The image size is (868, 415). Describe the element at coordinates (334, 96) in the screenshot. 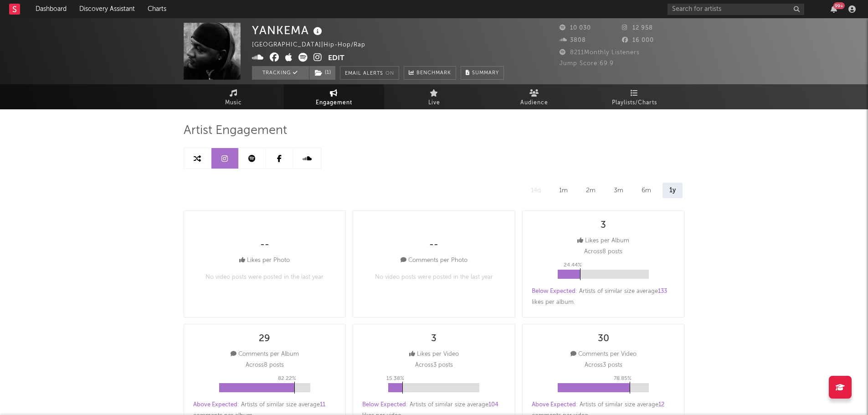

I see `a: Engagement` at that location.